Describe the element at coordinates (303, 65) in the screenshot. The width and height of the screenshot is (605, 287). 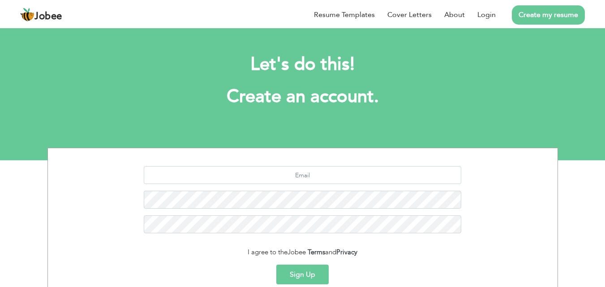
I see `h2: Let's do this!` at that location.